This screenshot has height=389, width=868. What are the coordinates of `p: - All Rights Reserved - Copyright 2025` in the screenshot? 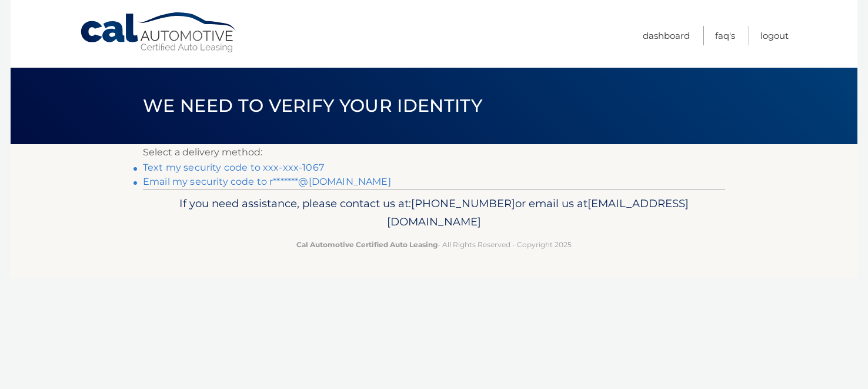 It's located at (434, 245).